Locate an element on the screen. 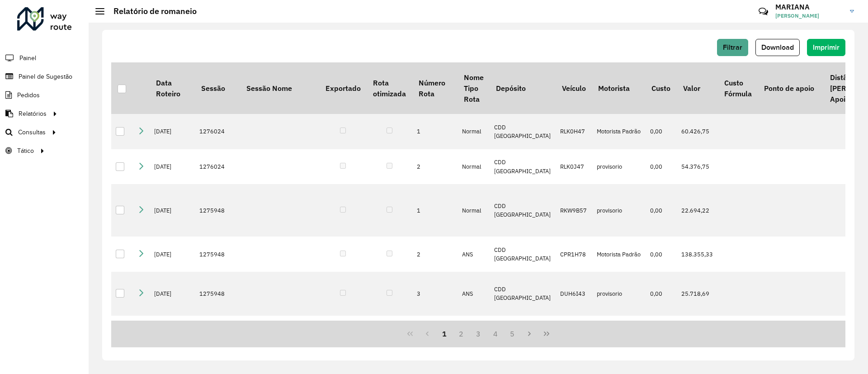  button: 3 is located at coordinates (478, 334).